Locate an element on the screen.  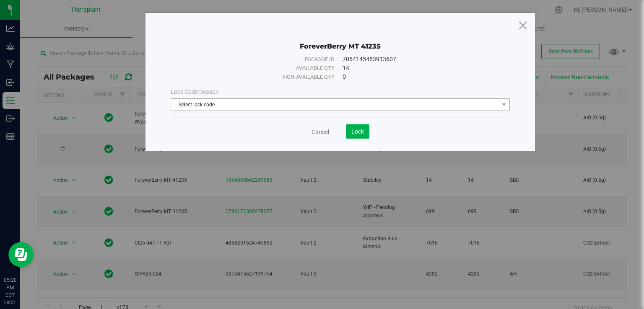
div: ForeverBerry MT 41235 is located at coordinates (340, 40).